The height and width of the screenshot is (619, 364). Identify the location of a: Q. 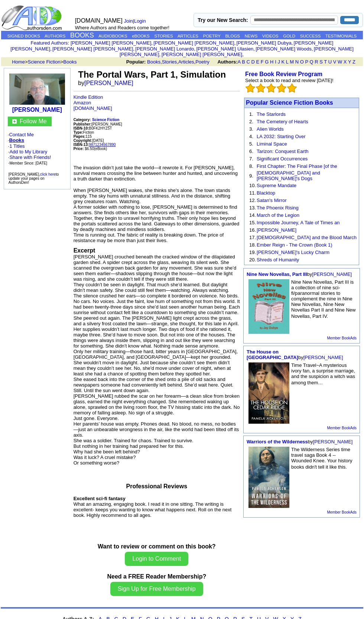
(311, 62).